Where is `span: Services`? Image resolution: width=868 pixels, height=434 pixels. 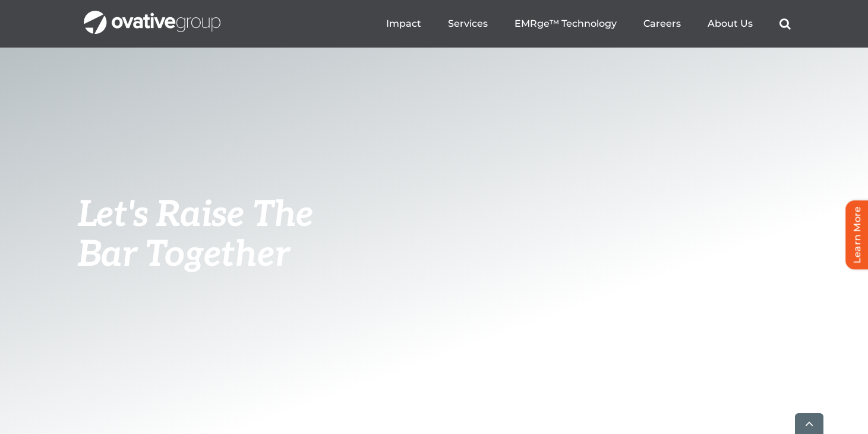 span: Services is located at coordinates (468, 24).